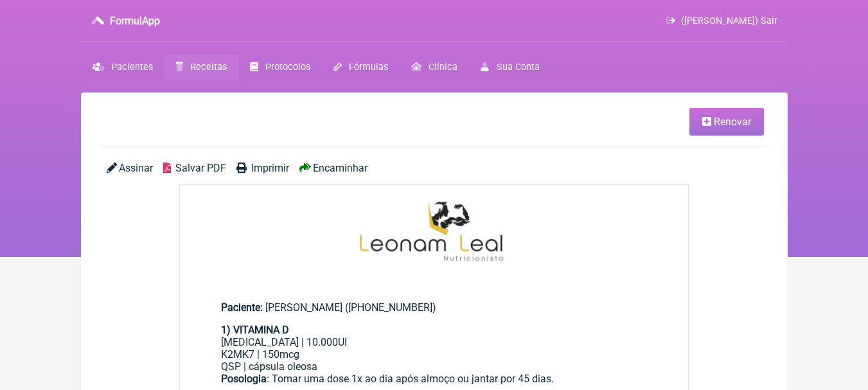 The image size is (868, 390). Describe the element at coordinates (288, 67) in the screenshot. I see `span: Protocolos` at that location.